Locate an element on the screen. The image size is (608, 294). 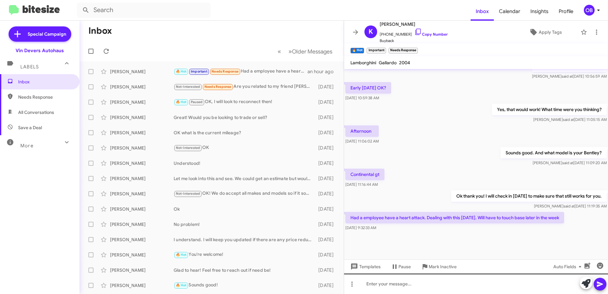
small: 🔥 Hot is located at coordinates (357, 51).